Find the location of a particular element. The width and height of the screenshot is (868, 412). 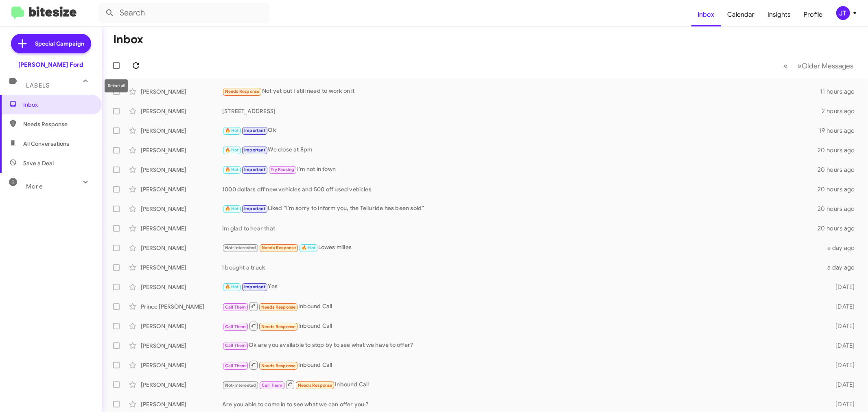

div: Lowes milles is located at coordinates (522, 247).